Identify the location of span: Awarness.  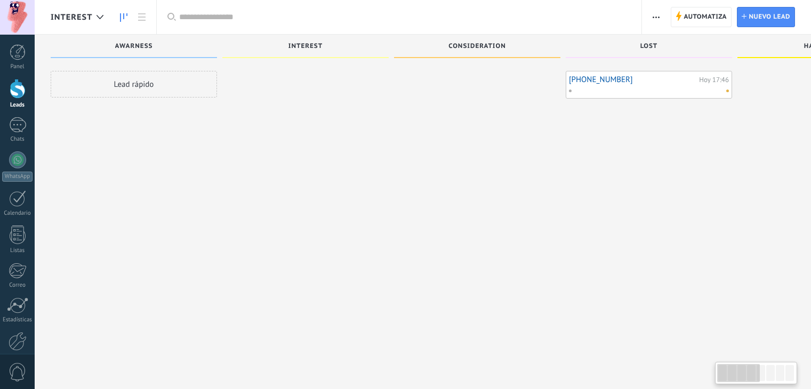
(134, 46).